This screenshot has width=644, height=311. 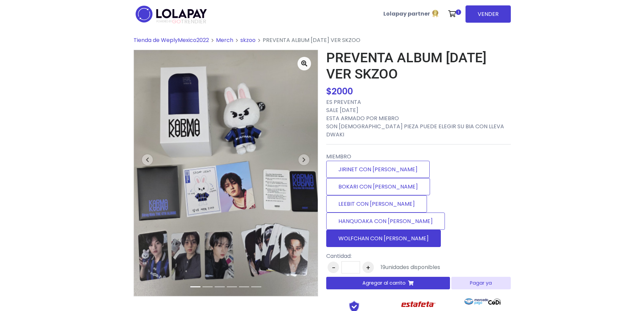 I want to click on a: 1, so click(x=453, y=14).